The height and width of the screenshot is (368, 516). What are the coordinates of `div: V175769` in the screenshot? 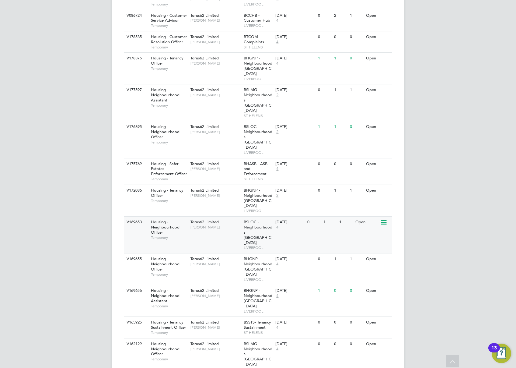 It's located at (136, 164).